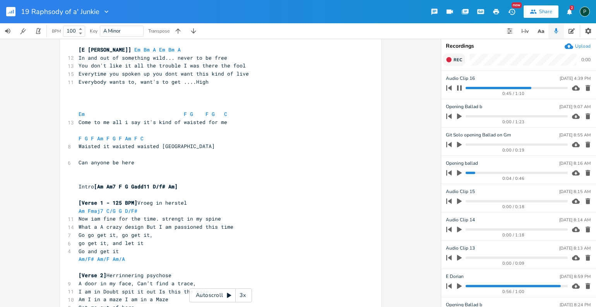 The image size is (596, 307). What do you see at coordinates (156, 226) in the screenshot?
I see `span: What a A crazy design But I am passioned this time` at bounding box center [156, 226].